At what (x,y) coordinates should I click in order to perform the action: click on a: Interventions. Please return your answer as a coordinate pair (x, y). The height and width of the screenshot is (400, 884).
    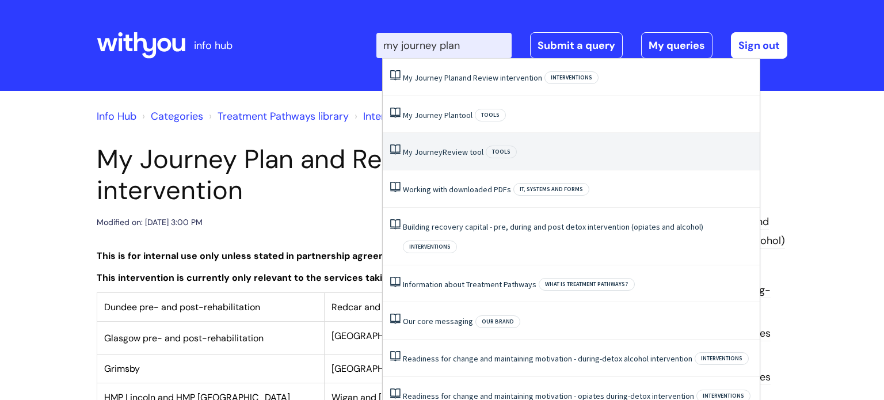
    Looking at the image, I should click on (394, 116).